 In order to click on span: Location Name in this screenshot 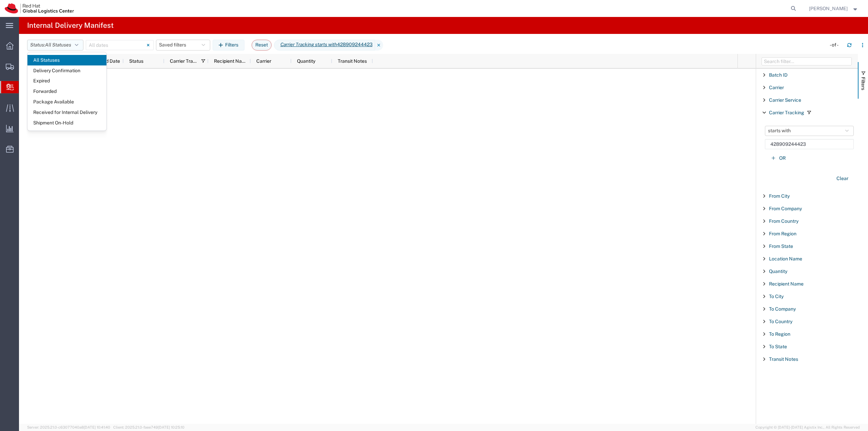, I will do `click(785, 259)`.